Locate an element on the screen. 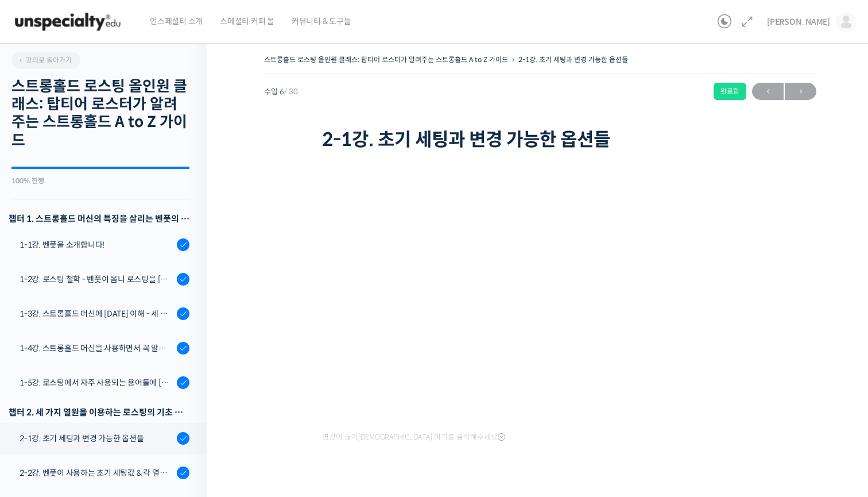  span: / 30 is located at coordinates (291, 91).